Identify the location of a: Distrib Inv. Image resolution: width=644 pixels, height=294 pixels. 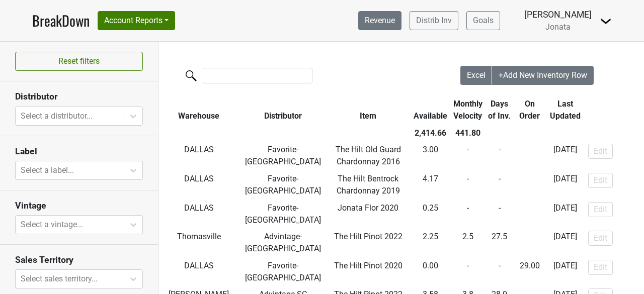
(434, 21).